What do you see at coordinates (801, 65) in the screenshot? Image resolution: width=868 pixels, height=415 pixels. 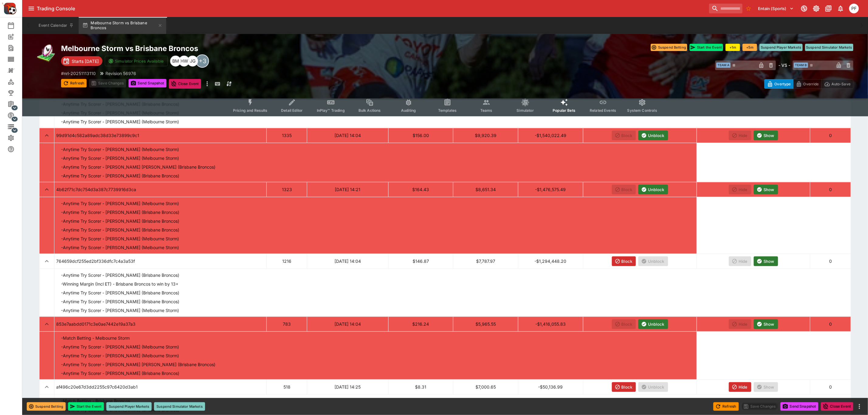 I see `span: Team B` at bounding box center [801, 65].